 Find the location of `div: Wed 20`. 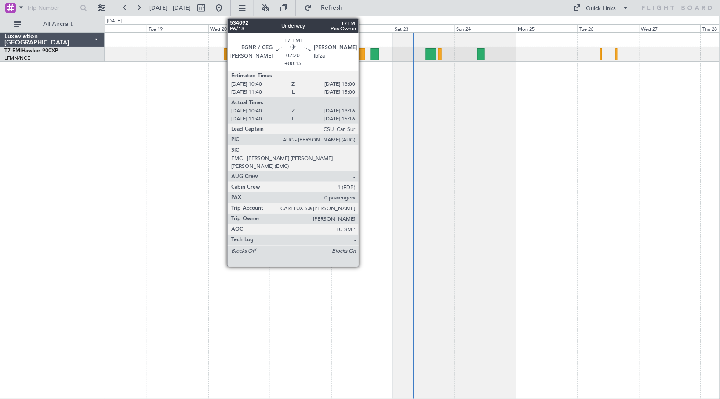

div: Wed 20 is located at coordinates (239, 28).